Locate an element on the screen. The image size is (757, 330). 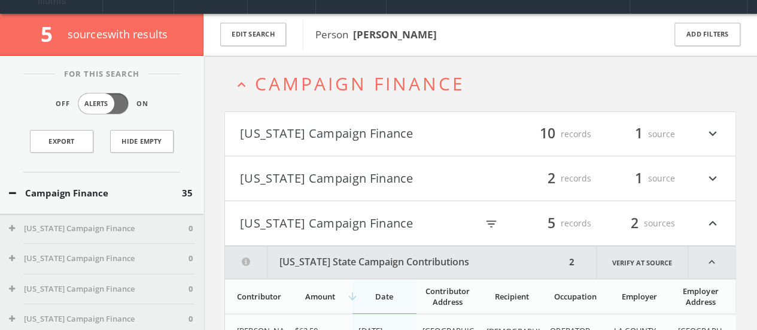
span: Campaign Finance is located at coordinates (360, 83).